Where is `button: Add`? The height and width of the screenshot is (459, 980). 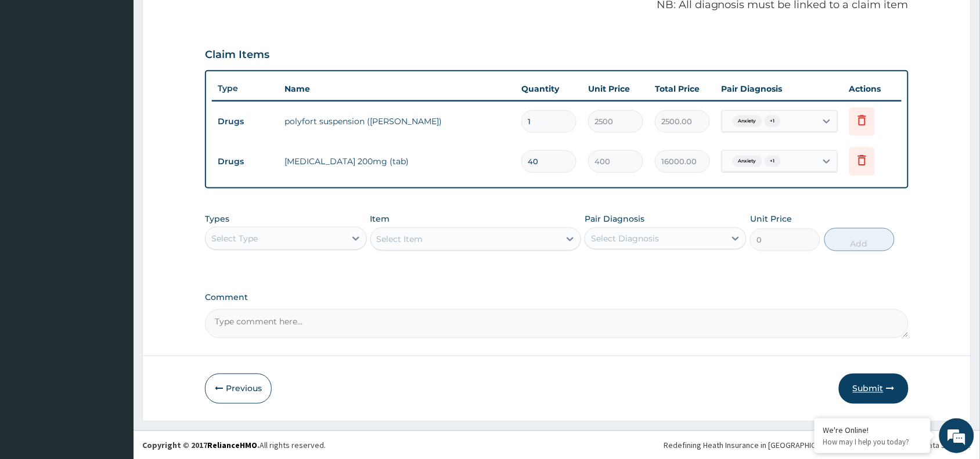
button: Add is located at coordinates (859, 239).